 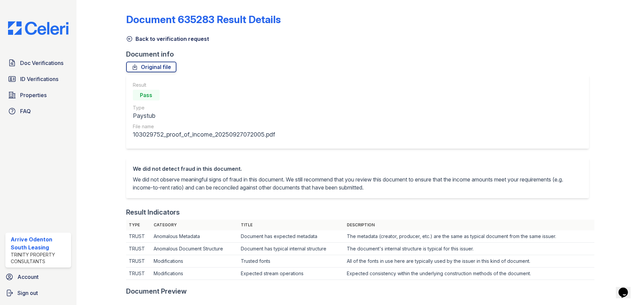 I want to click on div: Arrive Odenton South Leasing, so click(x=39, y=244).